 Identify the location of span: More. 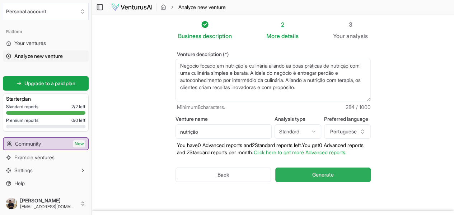
(273, 36).